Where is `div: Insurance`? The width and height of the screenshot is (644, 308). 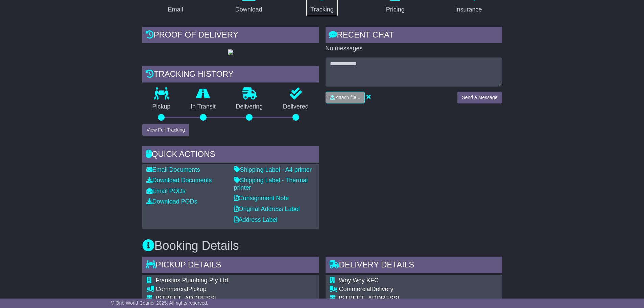 div: Insurance is located at coordinates (469, 9).